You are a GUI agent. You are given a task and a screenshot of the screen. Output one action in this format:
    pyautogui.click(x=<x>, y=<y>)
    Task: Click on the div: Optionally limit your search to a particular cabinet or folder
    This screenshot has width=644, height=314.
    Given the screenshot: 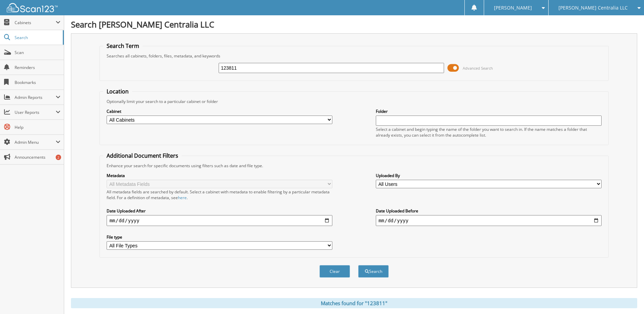 What is the action you would take?
    pyautogui.click(x=354, y=101)
    